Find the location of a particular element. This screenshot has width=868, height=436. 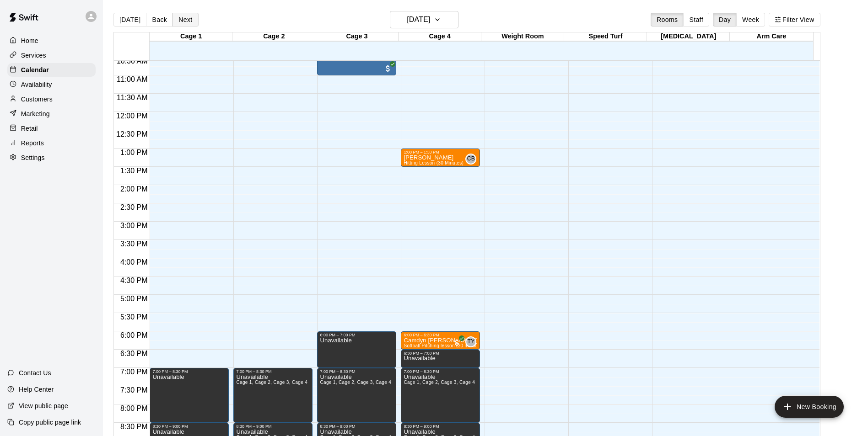

div: 1:00 PM – 1:30 PM is located at coordinates (440, 153).